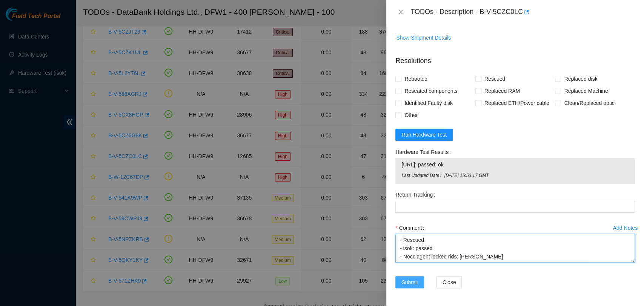 The width and height of the screenshot is (644, 306). Describe the element at coordinates (517, 103) in the screenshot. I see `span: Replaced ETH/Power cable` at that location.